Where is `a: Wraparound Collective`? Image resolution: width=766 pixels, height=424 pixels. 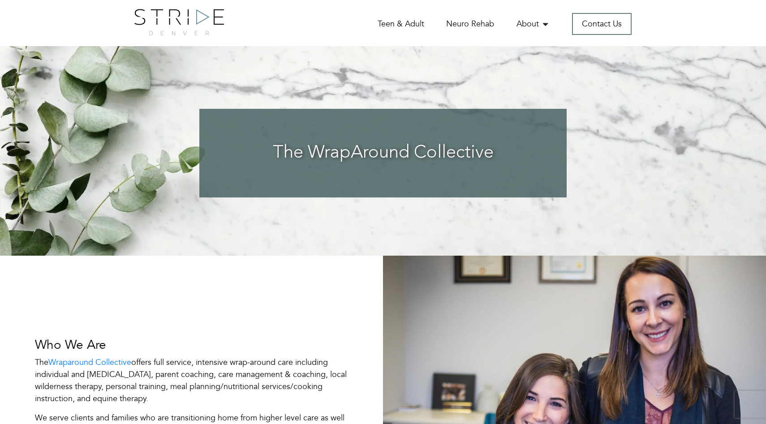
a: Wraparound Collective is located at coordinates (90, 363).